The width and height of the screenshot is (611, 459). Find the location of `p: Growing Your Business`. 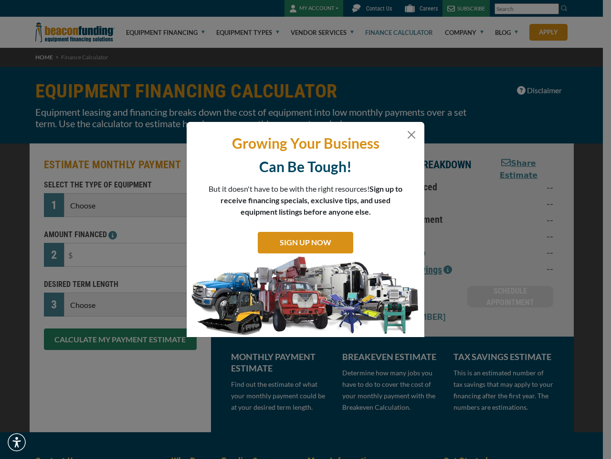

p: Growing Your Business is located at coordinates (306, 143).